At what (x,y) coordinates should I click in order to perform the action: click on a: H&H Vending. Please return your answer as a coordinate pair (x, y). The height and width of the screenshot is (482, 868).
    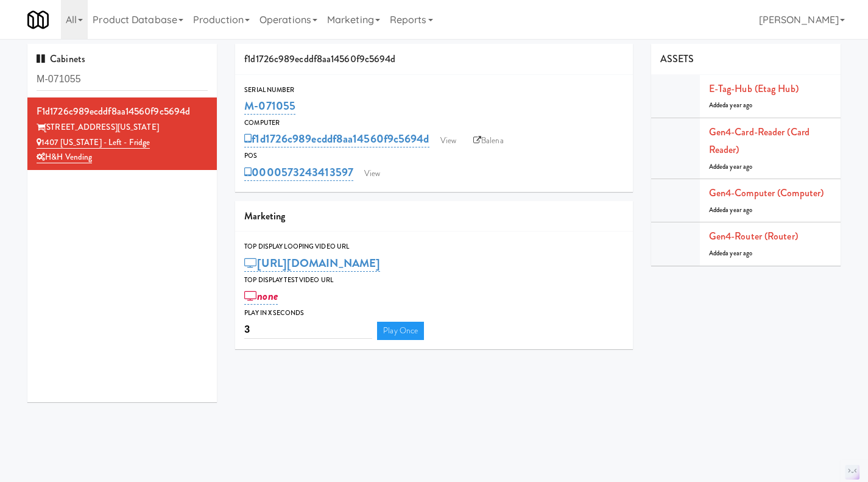
    Looking at the image, I should click on (64, 157).